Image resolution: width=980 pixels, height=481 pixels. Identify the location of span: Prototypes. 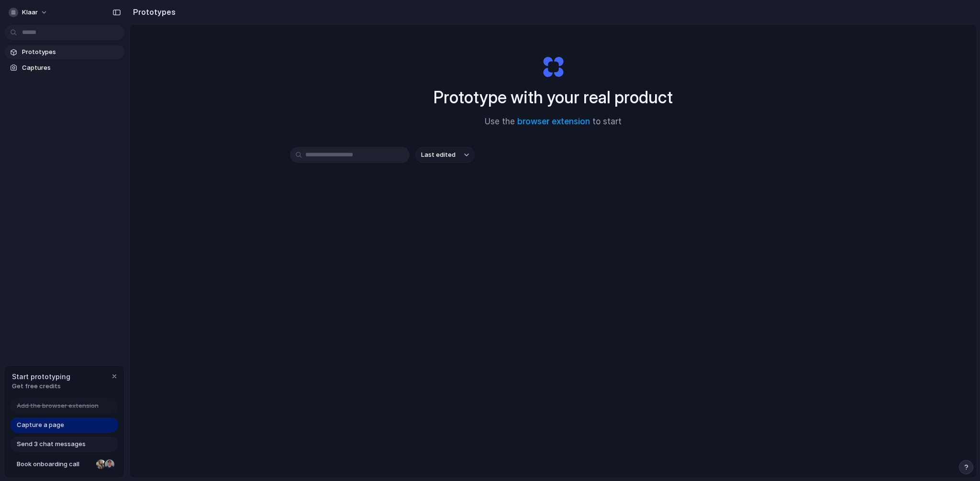
(71, 52).